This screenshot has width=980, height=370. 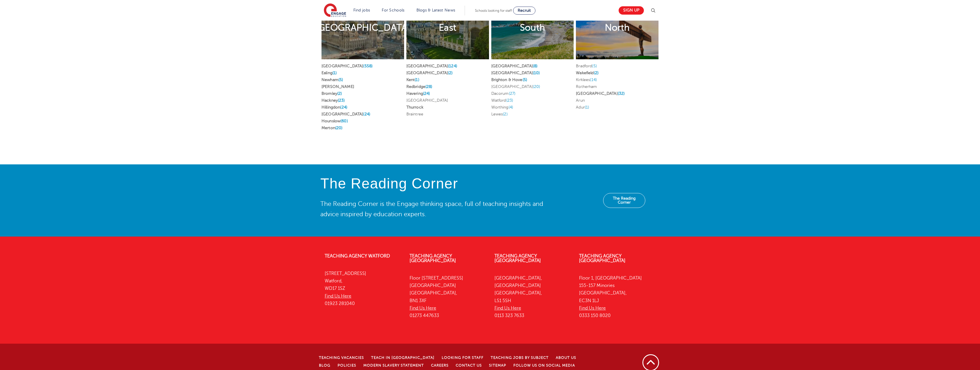 What do you see at coordinates (617, 66) in the screenshot?
I see `li: Bradford` at bounding box center [617, 66].